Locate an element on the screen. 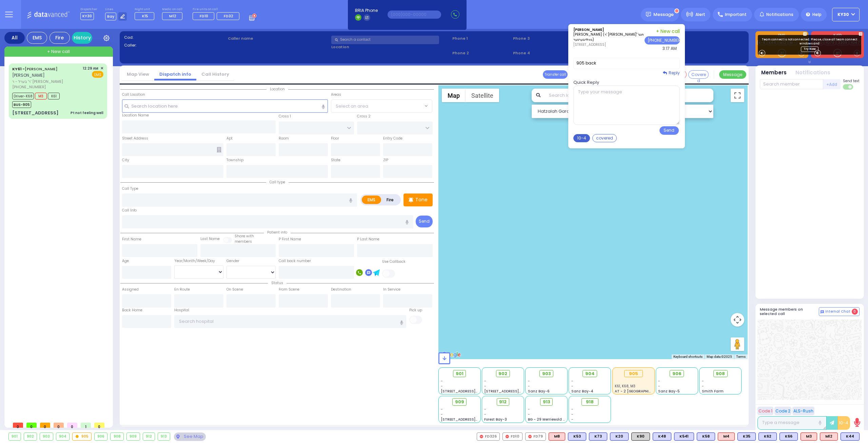  div: EMS is located at coordinates (37, 38).